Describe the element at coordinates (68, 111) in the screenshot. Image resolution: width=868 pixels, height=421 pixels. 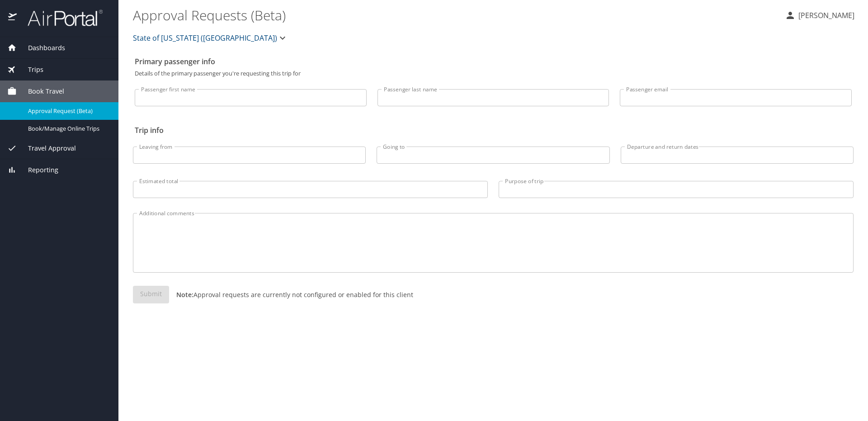
I see `span: Approval Request (Beta)` at that location.